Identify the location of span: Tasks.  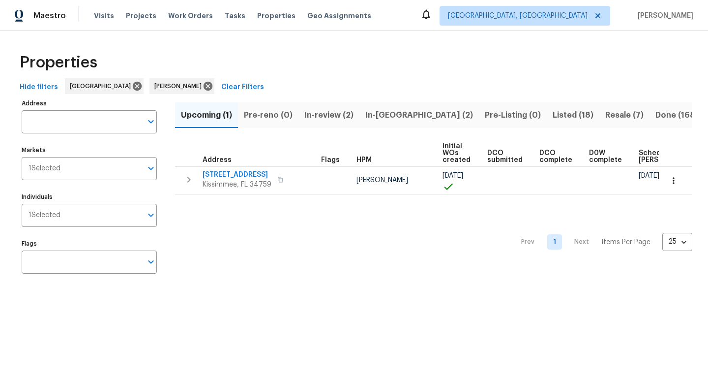
(235, 16).